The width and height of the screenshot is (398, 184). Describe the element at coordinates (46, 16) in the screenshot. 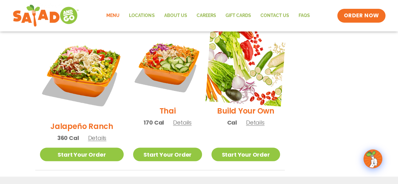

I see `img: new-SAG-logo-768×292` at that location.